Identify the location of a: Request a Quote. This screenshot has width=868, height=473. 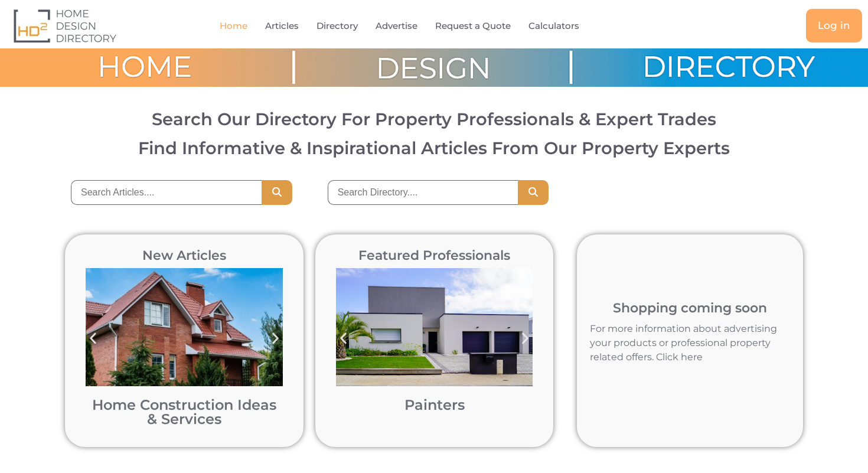
(473, 26).